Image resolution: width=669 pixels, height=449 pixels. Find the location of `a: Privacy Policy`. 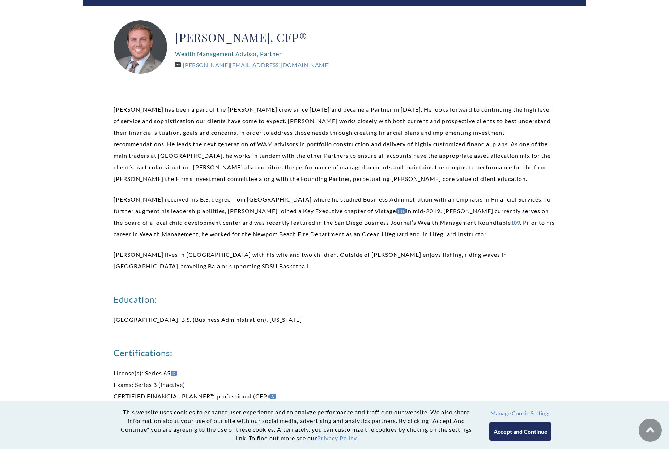

a: Privacy Policy is located at coordinates (337, 438).